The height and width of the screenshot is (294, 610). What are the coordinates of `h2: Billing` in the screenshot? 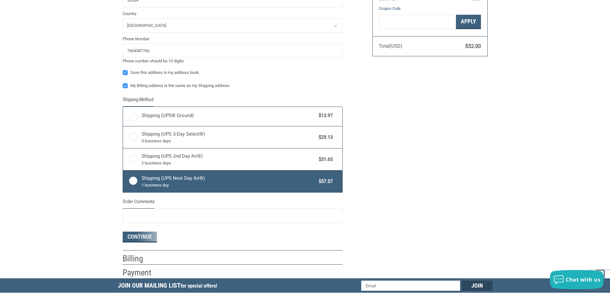 It's located at (141, 259).